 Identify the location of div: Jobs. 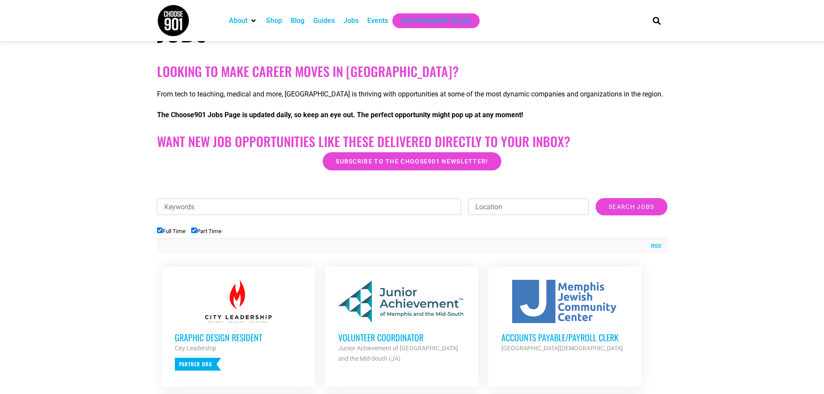
(351, 21).